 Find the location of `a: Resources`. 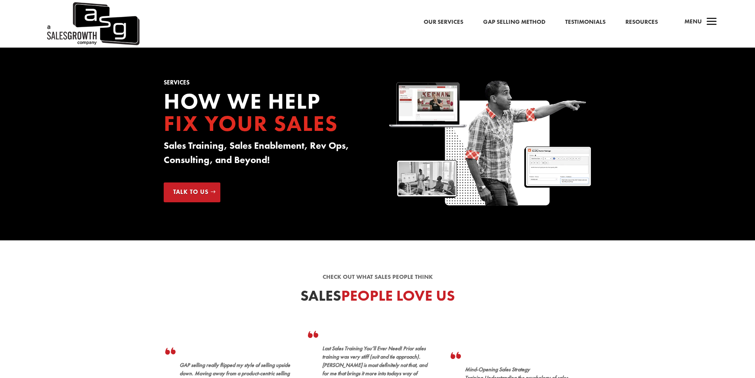

a: Resources is located at coordinates (642, 22).